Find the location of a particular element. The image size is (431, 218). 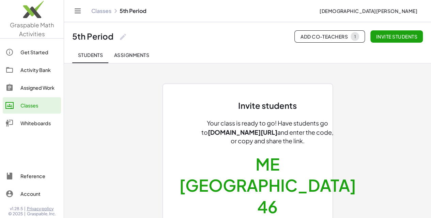

a: Whiteboards is located at coordinates (32, 123).